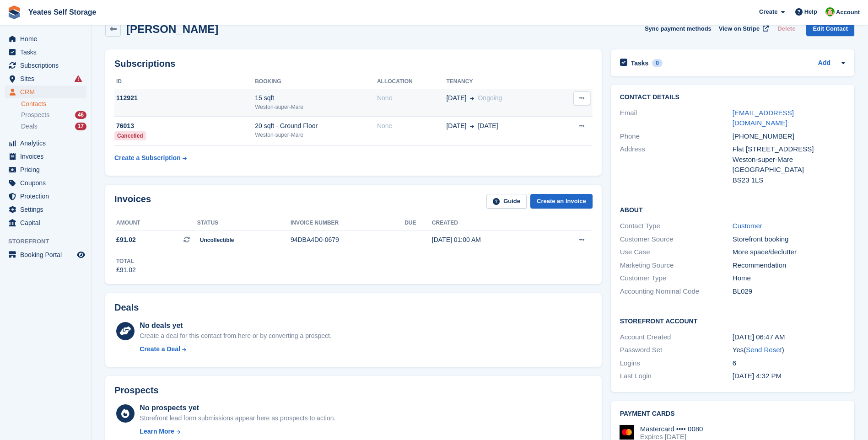 The width and height of the screenshot is (868, 440). What do you see at coordinates (48, 143) in the screenshot?
I see `span: Analytics` at bounding box center [48, 143].